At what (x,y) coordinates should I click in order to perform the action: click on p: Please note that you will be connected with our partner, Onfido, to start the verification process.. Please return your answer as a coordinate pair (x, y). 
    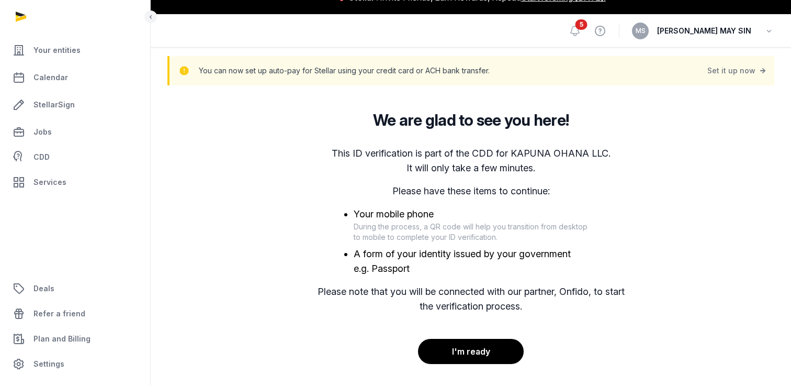
    Looking at the image, I should click on (471, 299).